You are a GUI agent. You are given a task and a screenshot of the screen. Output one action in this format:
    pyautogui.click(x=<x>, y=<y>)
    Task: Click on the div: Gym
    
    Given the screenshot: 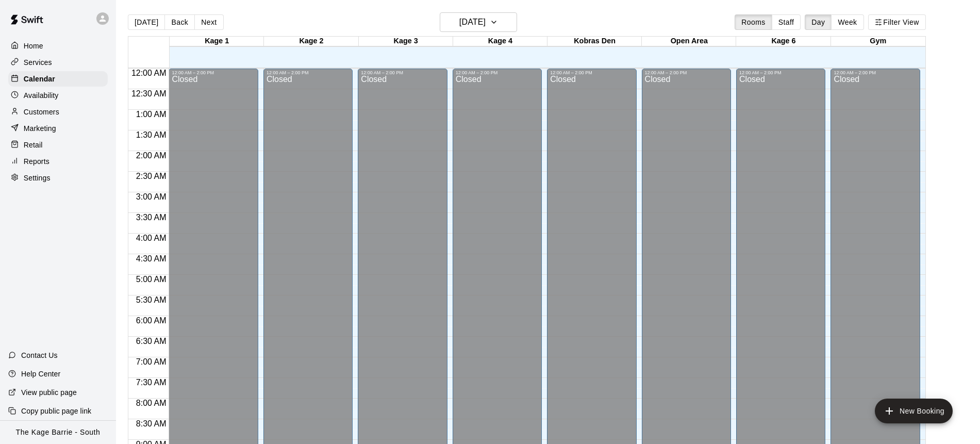 What is the action you would take?
    pyautogui.click(x=878, y=42)
    